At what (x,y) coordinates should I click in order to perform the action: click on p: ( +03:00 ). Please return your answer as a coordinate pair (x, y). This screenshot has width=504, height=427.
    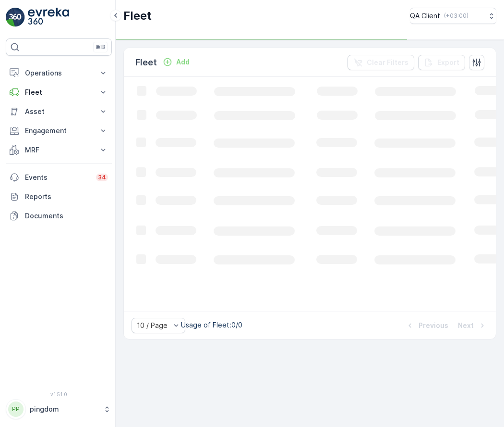
    Looking at the image, I should click on (456, 16).